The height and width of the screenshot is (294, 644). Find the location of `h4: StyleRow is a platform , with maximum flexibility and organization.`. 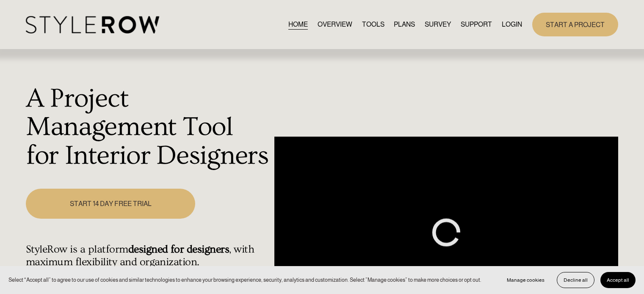

h4: StyleRow is a platform , with maximum flexibility and organization. is located at coordinates (147, 256).